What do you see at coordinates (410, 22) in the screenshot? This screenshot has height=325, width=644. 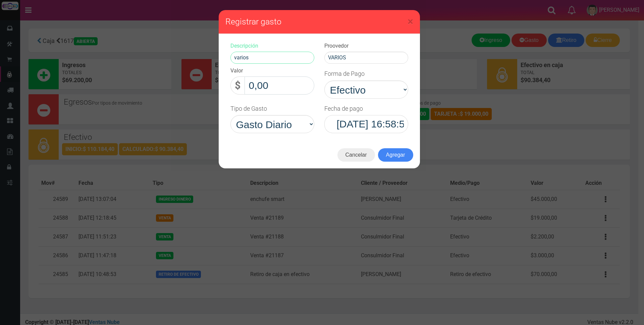 I see `button: Close` at bounding box center [410, 22].